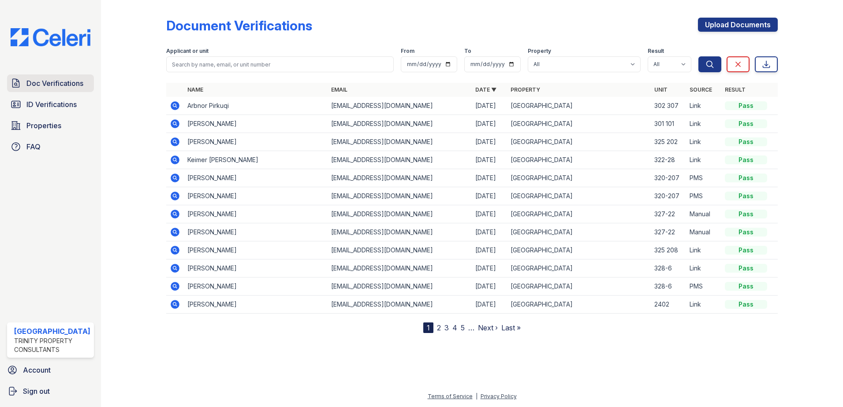 The image size is (843, 407). What do you see at coordinates (668, 250) in the screenshot?
I see `td: 325 208` at bounding box center [668, 250].